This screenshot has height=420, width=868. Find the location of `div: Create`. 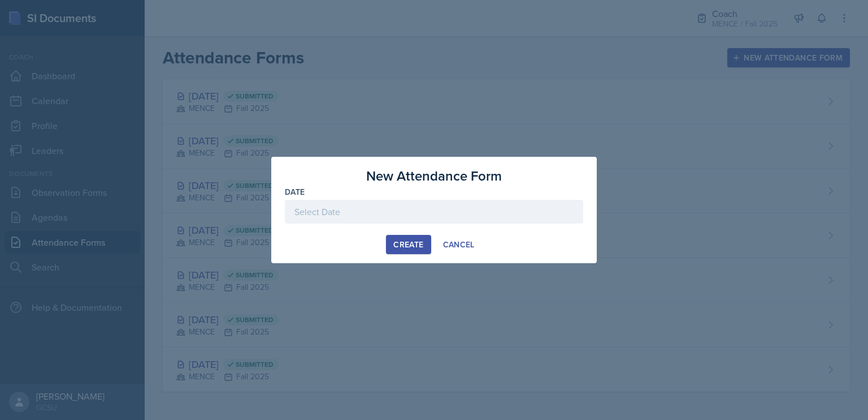

div: Create is located at coordinates (408, 244).